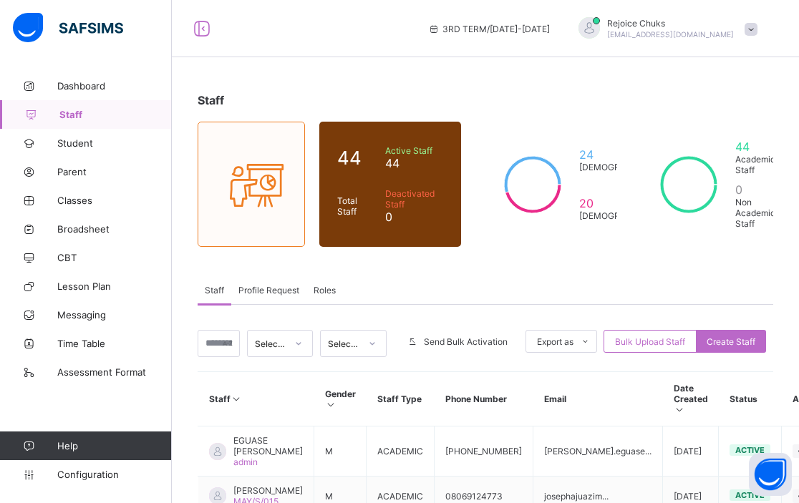 This screenshot has width=799, height=503. Describe the element at coordinates (114, 446) in the screenshot. I see `span: Help` at that location.